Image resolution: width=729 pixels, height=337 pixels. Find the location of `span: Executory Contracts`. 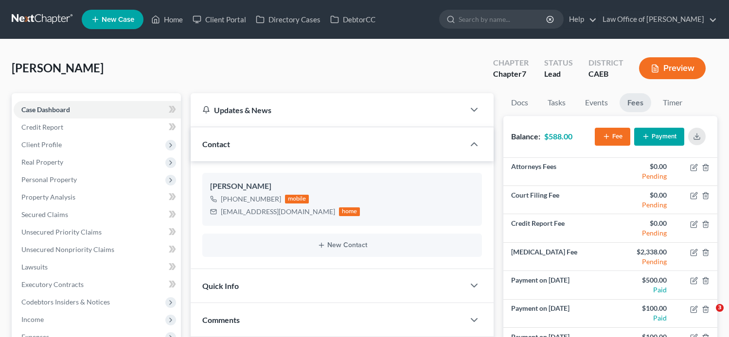

span: Executory Contracts is located at coordinates (53, 284).